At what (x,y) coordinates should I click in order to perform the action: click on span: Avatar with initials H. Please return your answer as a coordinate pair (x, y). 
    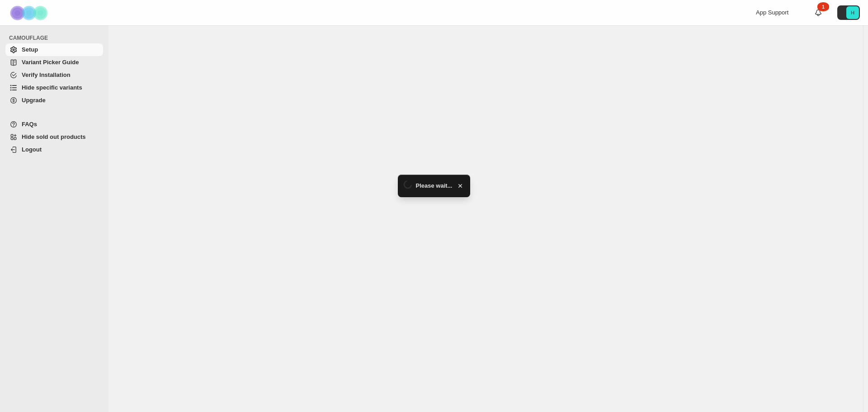
    Looking at the image, I should click on (853, 13).